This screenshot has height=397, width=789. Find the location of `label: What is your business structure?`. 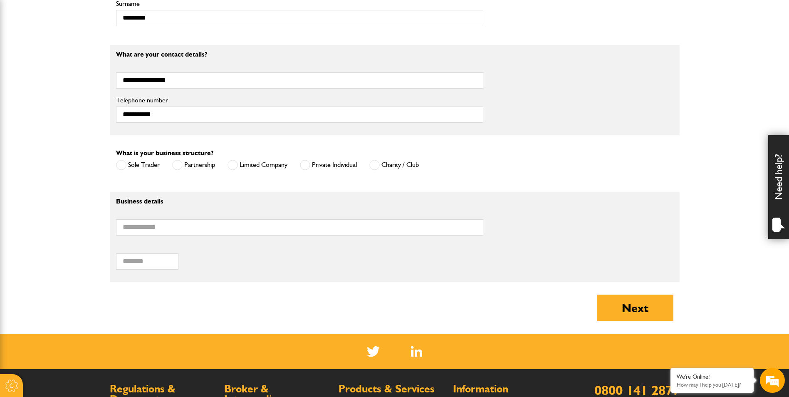

label: What is your business structure? is located at coordinates (165, 153).